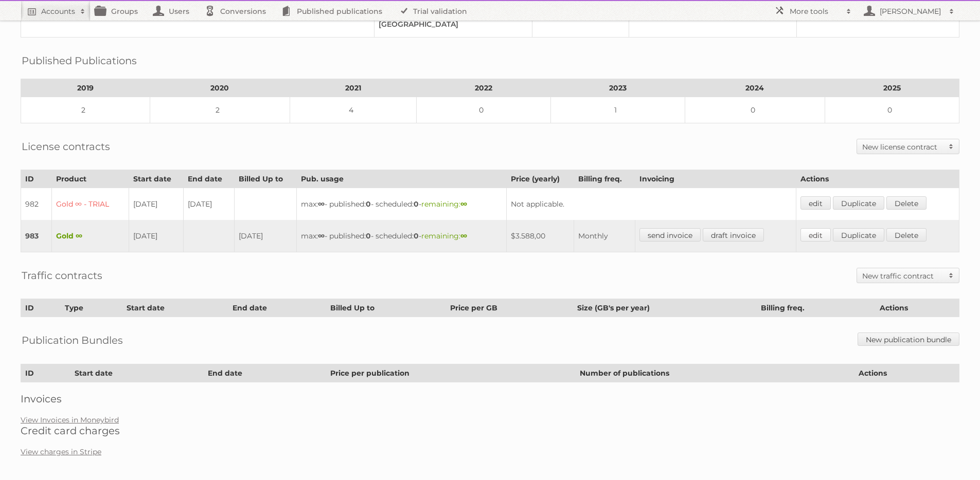 The width and height of the screenshot is (980, 480). What do you see at coordinates (66, 147) in the screenshot?
I see `h2: License contracts` at bounding box center [66, 147].